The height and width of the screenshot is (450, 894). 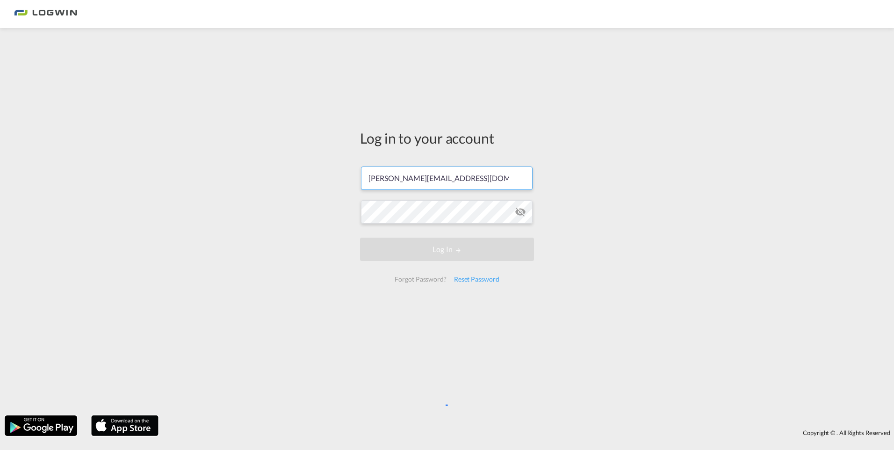 What do you see at coordinates (520, 212) in the screenshot?
I see `md-icon: icon-eye-off` at bounding box center [520, 212].